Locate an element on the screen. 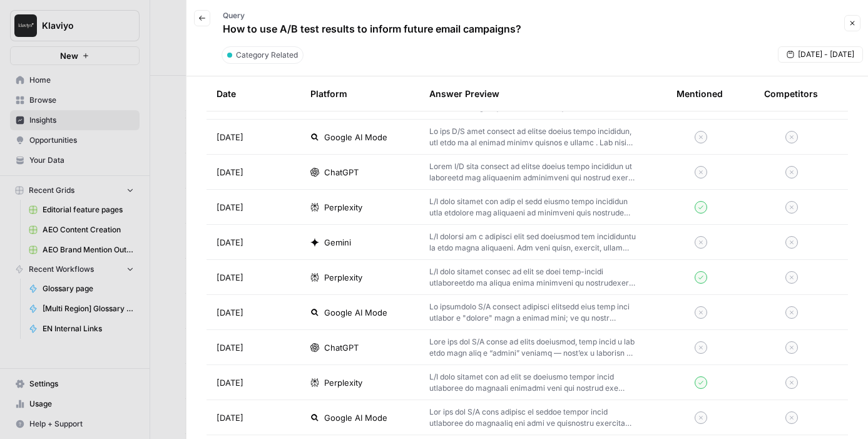 The image size is (868, 439). div: Competitors is located at coordinates (791, 94).